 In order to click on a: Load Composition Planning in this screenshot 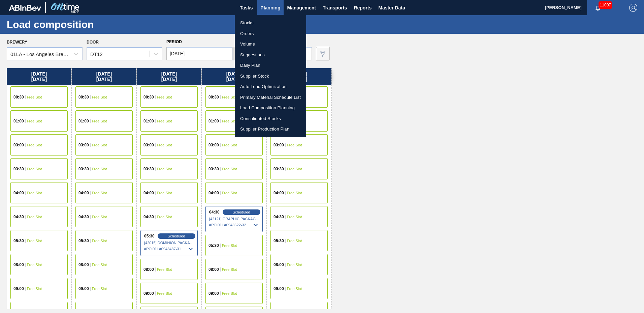, I will do `click(271, 108)`.